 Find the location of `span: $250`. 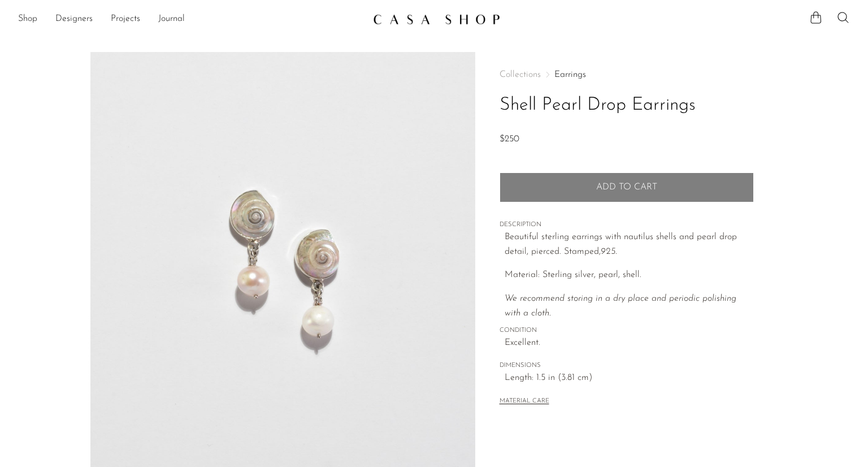

span: $250 is located at coordinates (509, 139).